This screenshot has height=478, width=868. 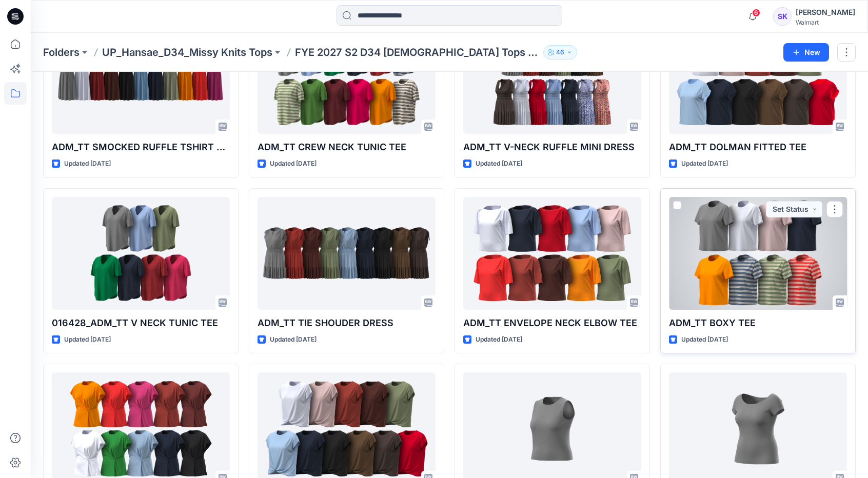 I want to click on p: ADM_TT V-NECK RUFFLE MINI DRESS, so click(x=552, y=147).